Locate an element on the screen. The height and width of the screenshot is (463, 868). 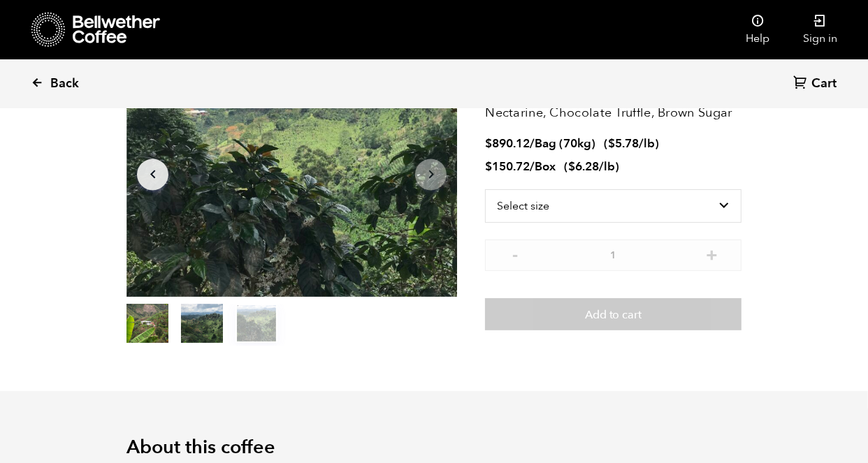
span: Cart is located at coordinates (824, 84).